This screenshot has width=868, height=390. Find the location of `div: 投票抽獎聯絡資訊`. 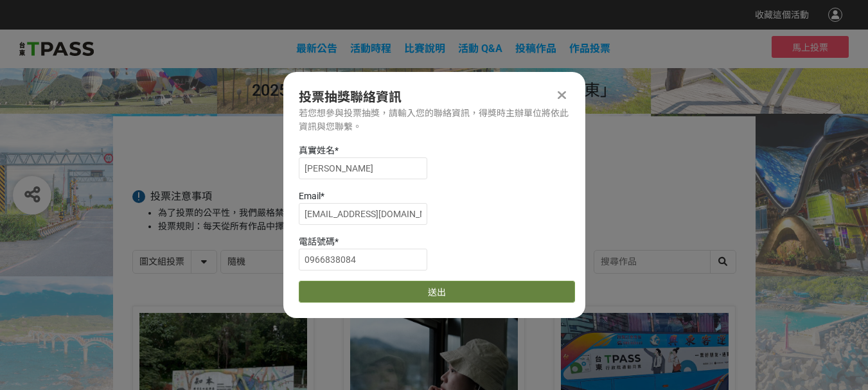

div: 投票抽獎聯絡資訊 is located at coordinates (434, 97).